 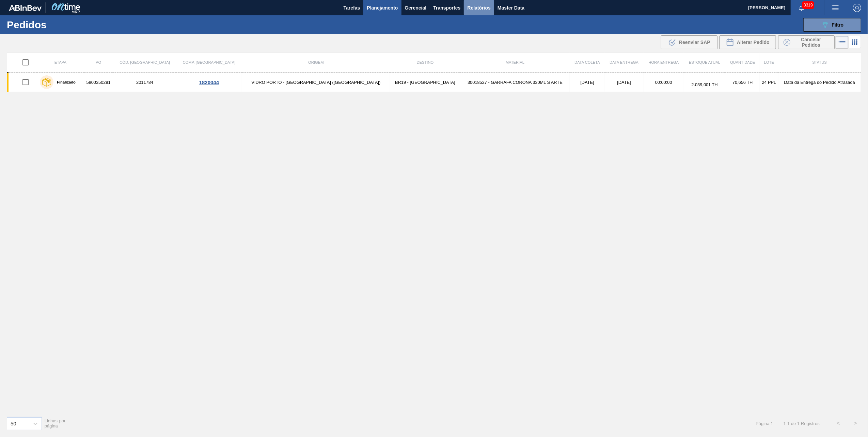 I want to click on td: Data da Entrega do Pedido Atrasada, so click(x=820, y=82).